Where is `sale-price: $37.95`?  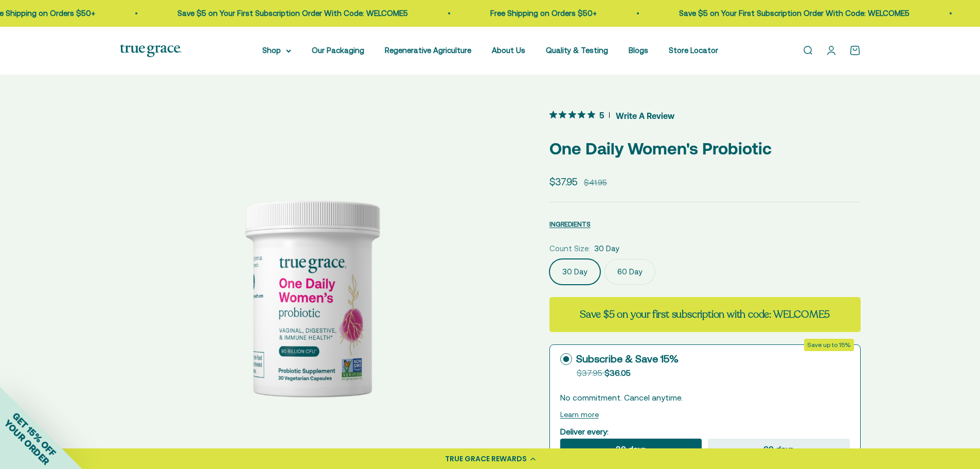 sale-price: $37.95 is located at coordinates (564, 182).